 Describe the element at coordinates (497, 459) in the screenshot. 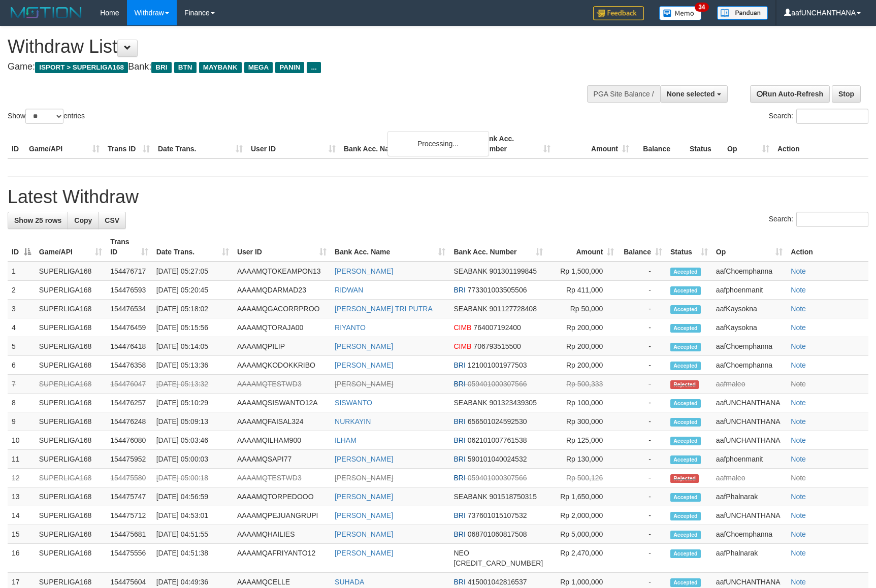

I see `span: Copy 590101040024532 to clipboard` at that location.